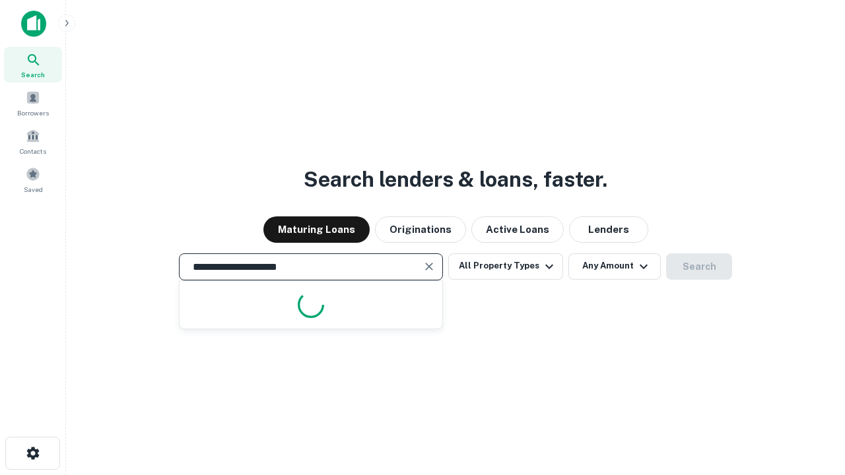 This screenshot has height=475, width=845. Describe the element at coordinates (812, 401) in the screenshot. I see `div: Chat Widget` at that location.